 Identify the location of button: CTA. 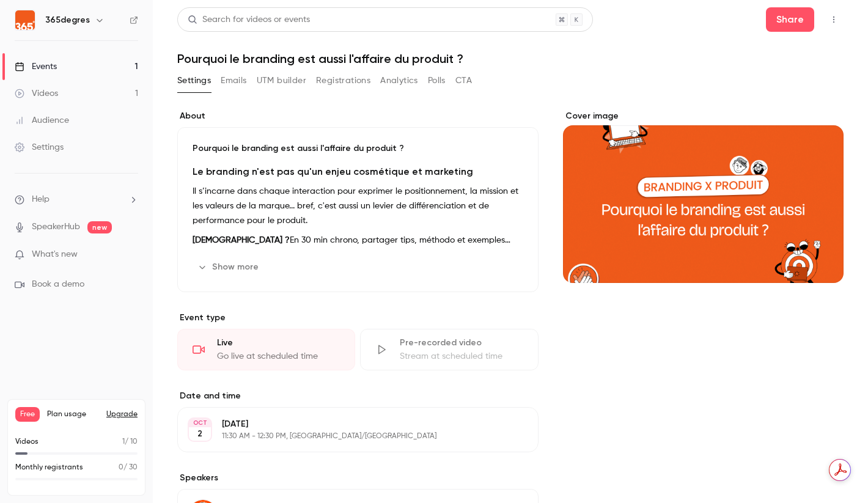
(463, 81).